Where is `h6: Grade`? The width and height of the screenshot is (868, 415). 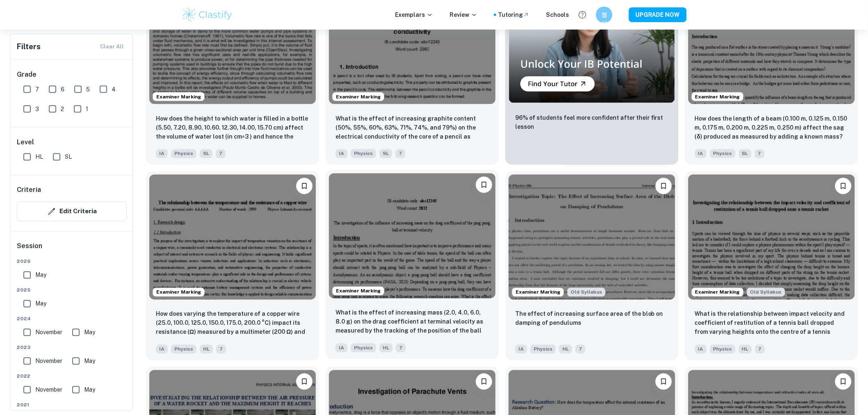
h6: Grade is located at coordinates (72, 75).